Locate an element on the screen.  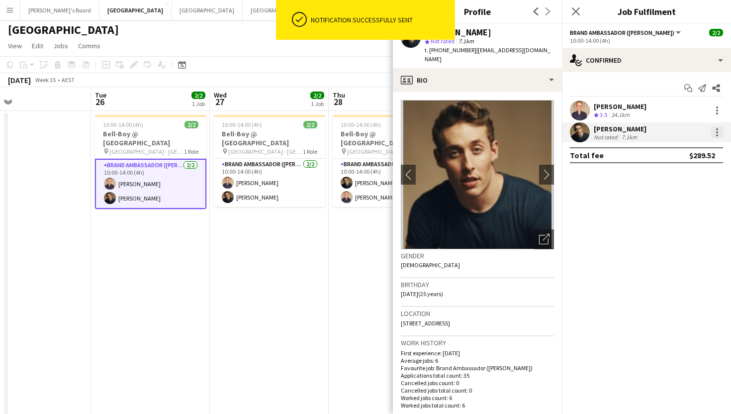
h3: Work history is located at coordinates (478, 343).